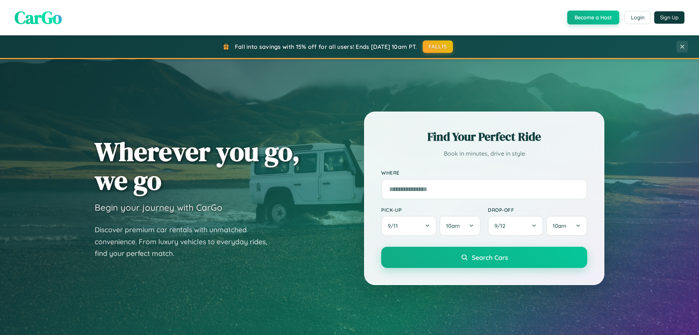 The height and width of the screenshot is (335, 699). Describe the element at coordinates (593, 17) in the screenshot. I see `button: Become a Host` at that location.